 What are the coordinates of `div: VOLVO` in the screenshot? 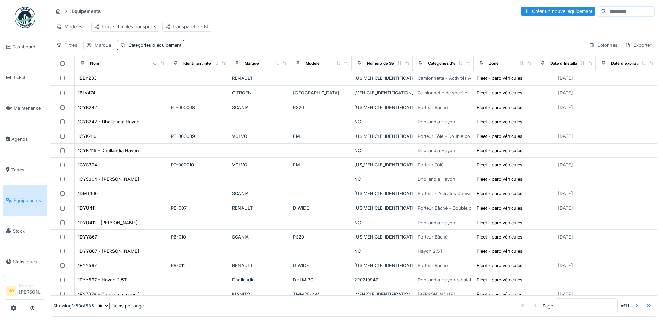 It's located at (260, 165).